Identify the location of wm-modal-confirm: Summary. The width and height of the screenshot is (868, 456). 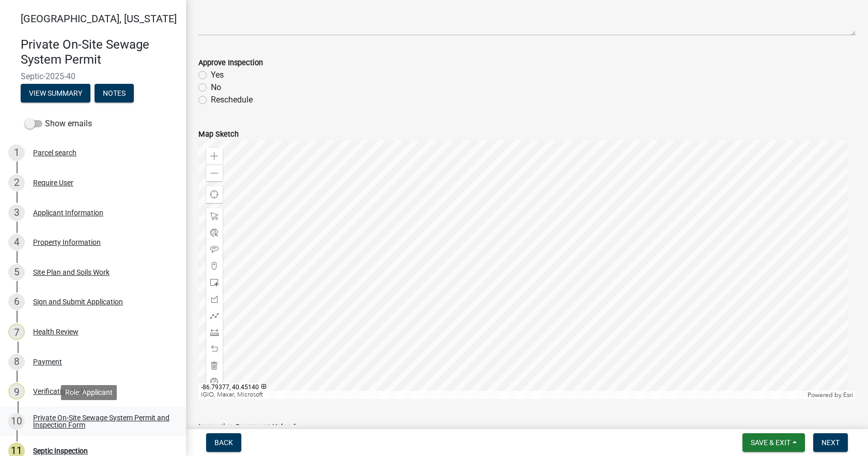
(55, 94).